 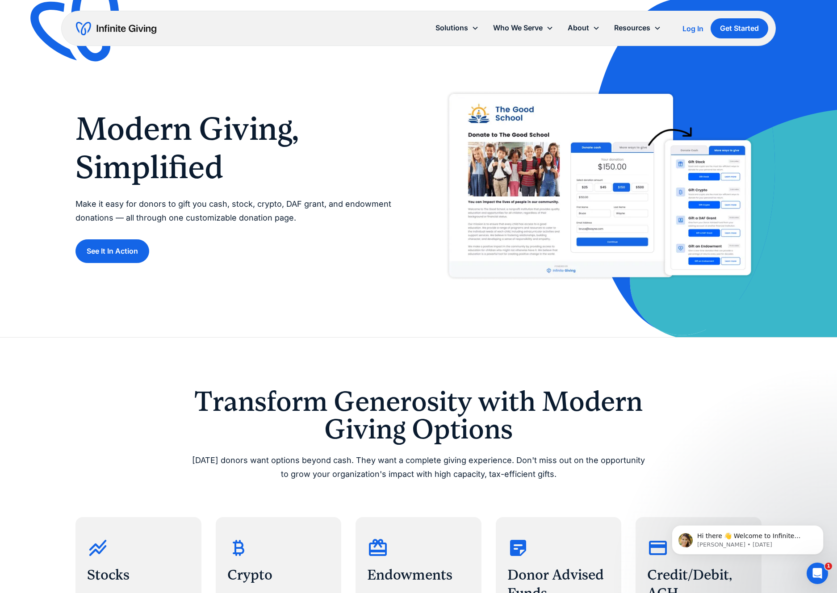 What do you see at coordinates (112, 251) in the screenshot?
I see `a: See It In Action` at bounding box center [112, 251].